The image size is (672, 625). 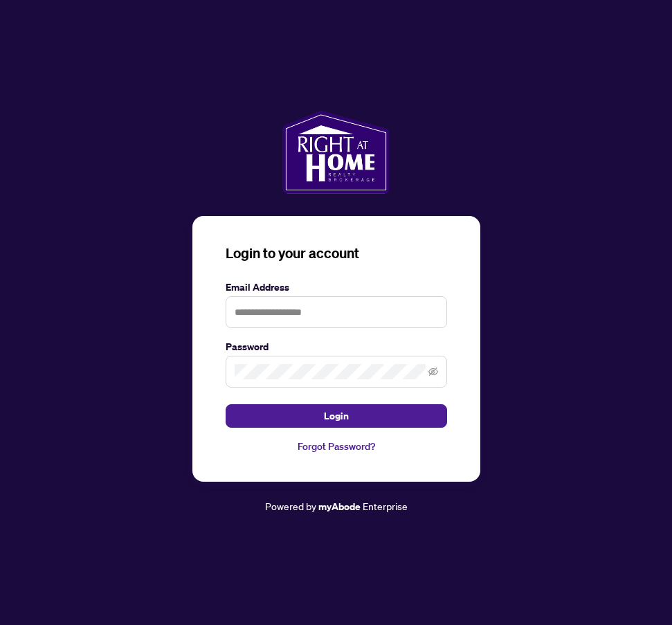 I want to click on a: myAbode, so click(x=339, y=507).